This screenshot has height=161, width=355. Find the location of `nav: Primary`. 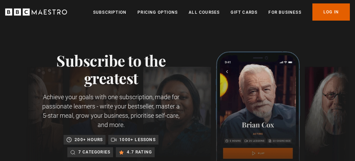

nav: Primary is located at coordinates (222, 12).